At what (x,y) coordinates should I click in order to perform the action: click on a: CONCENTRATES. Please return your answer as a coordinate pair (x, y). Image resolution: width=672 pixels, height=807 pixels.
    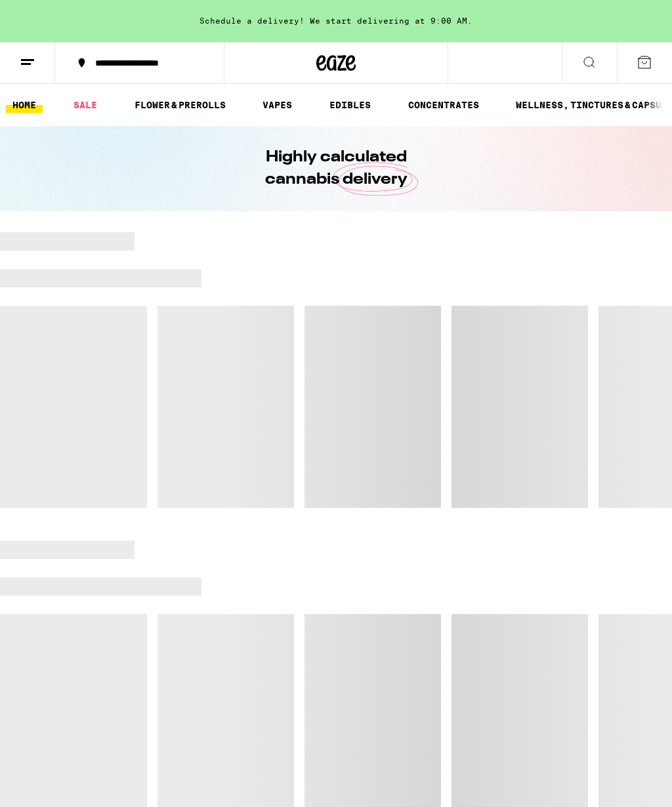
    Looking at the image, I should click on (444, 105).